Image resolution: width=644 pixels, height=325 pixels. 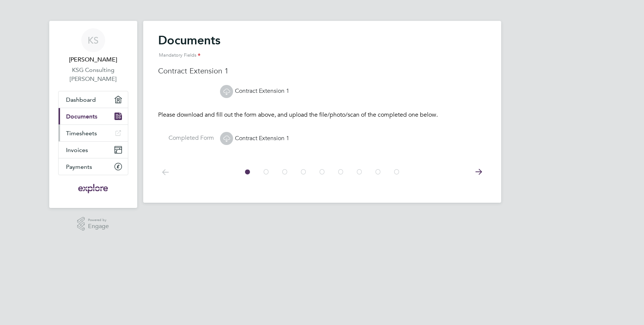 I want to click on span: Powered by, so click(x=98, y=220).